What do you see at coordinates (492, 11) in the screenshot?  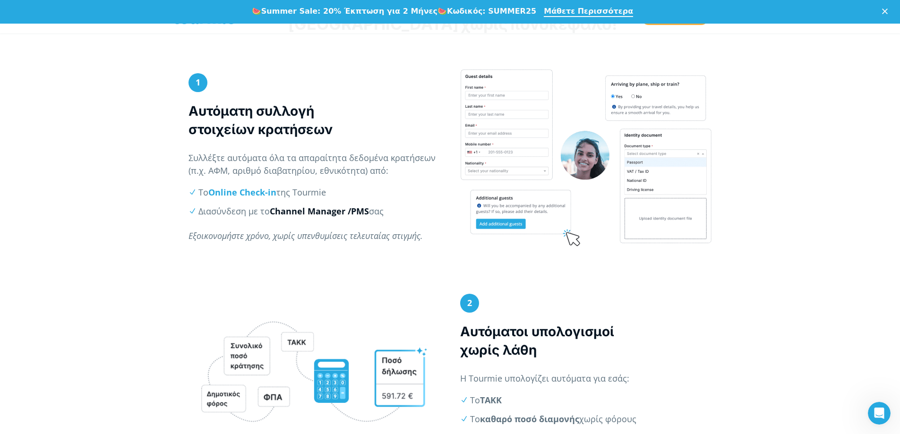 I see `b: Κωδικός: SUMMER25` at bounding box center [492, 11].